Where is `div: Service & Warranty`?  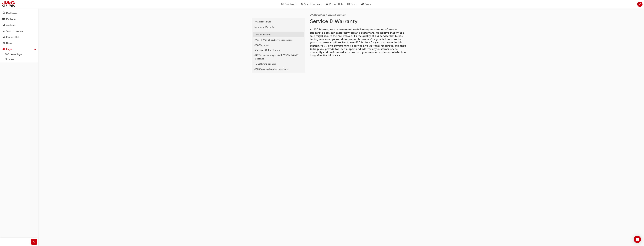 div: Service & Warranty is located at coordinates (279, 27).